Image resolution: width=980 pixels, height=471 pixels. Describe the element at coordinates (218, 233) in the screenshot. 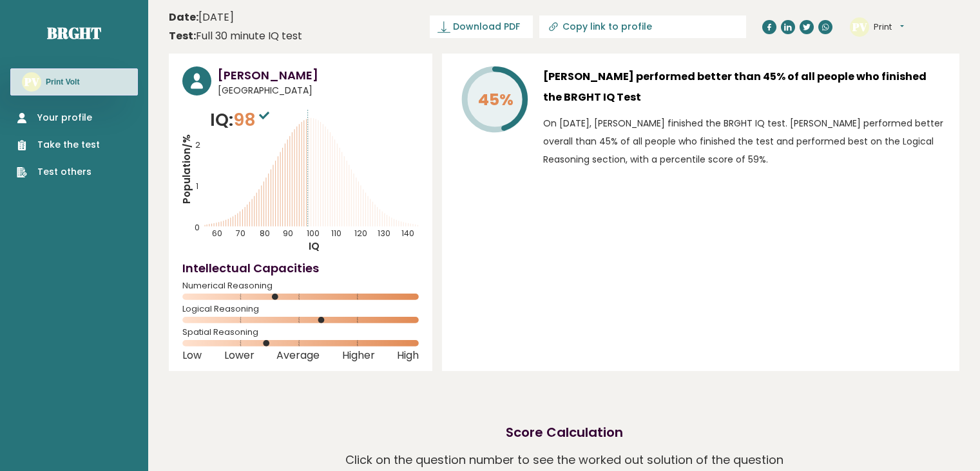

I see `tspan: 60` at that location.